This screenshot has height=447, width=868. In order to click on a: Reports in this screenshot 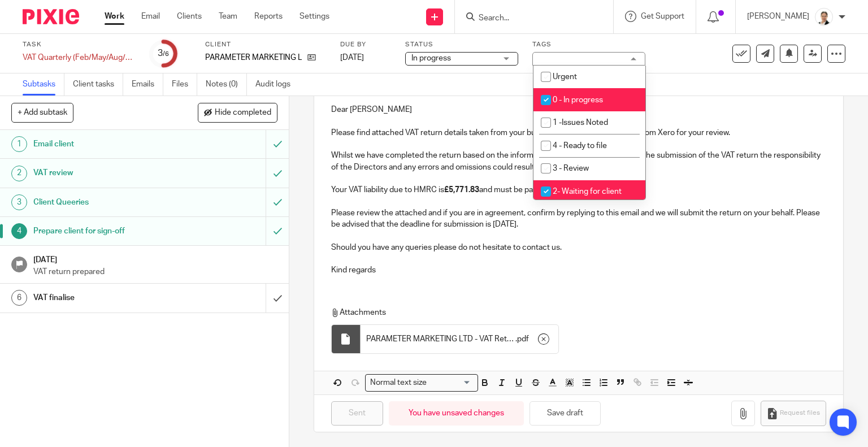, I will do `click(268, 17)`.